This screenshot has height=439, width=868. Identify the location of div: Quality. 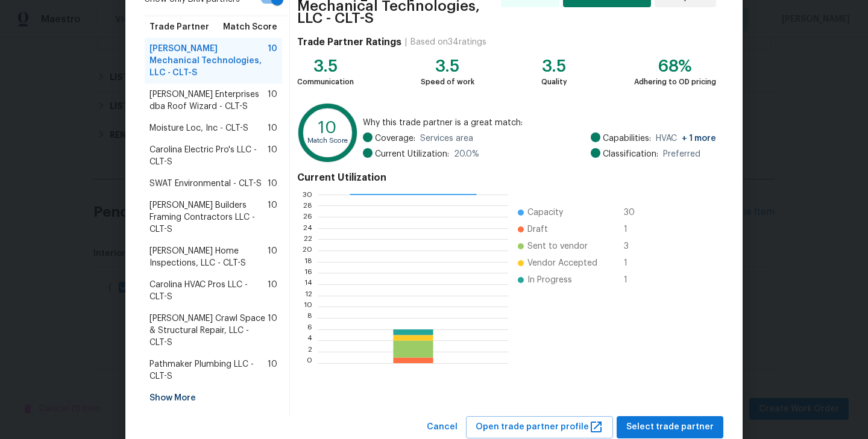
(554, 82).